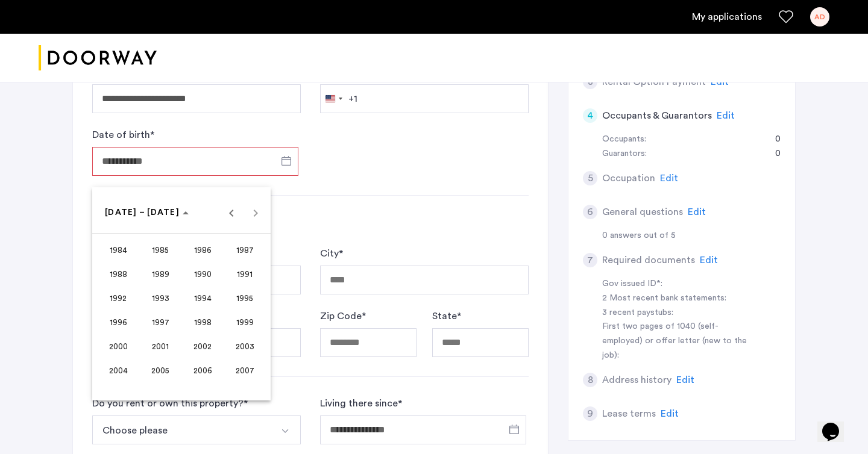  Describe the element at coordinates (244, 298) in the screenshot. I see `button: 1995` at that location.